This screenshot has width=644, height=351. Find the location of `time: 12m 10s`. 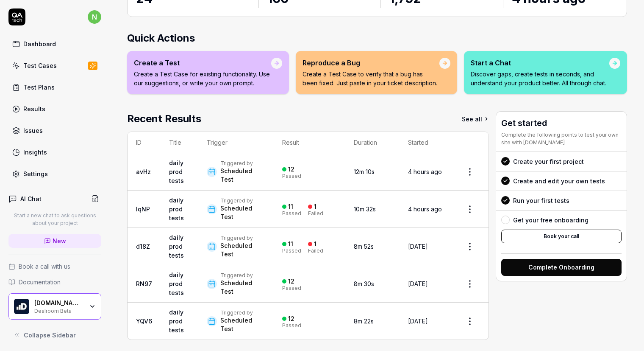

time: 12m 10s is located at coordinates (364, 171).